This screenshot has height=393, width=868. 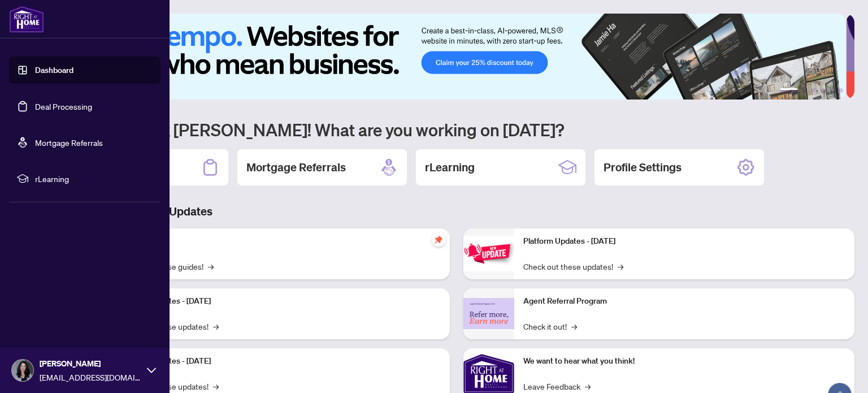 I want to click on h2: rLearning, so click(x=450, y=167).